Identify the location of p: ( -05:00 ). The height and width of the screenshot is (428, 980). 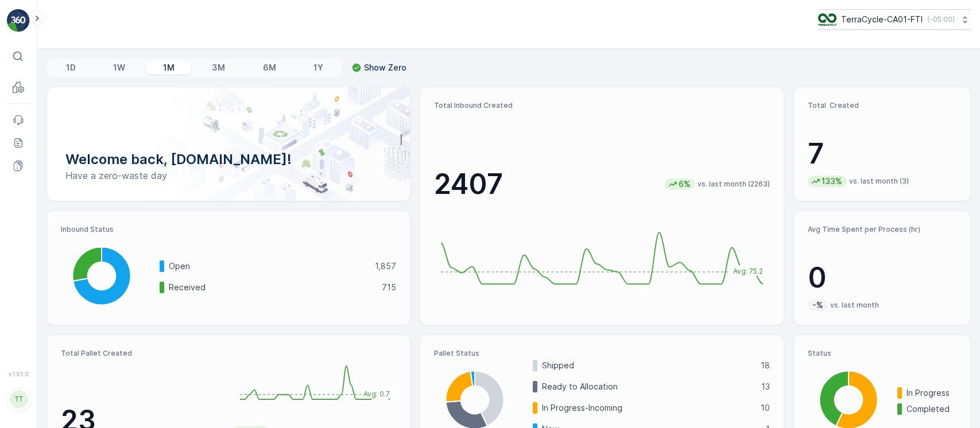
(941, 19).